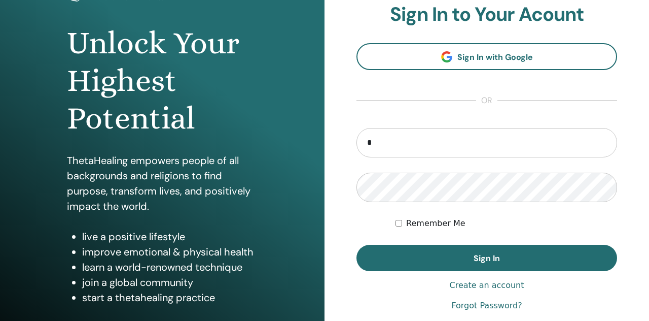  I want to click on li: start a thetahealing practice, so click(170, 297).